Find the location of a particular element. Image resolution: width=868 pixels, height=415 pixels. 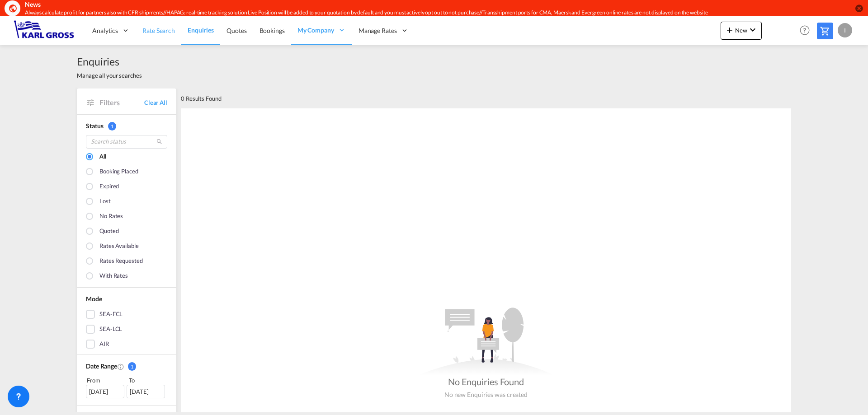

div: Expired is located at coordinates (109, 187).